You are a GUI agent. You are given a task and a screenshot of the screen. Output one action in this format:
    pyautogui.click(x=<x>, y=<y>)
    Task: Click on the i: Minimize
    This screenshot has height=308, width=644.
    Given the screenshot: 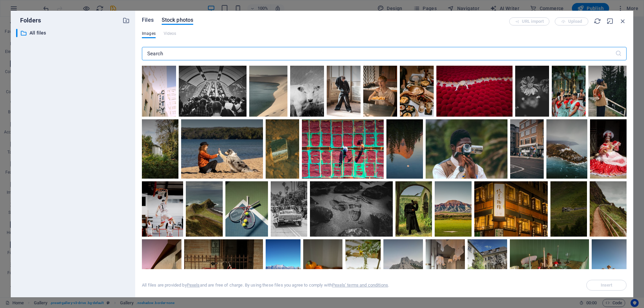 What is the action you would take?
    pyautogui.click(x=610, y=21)
    